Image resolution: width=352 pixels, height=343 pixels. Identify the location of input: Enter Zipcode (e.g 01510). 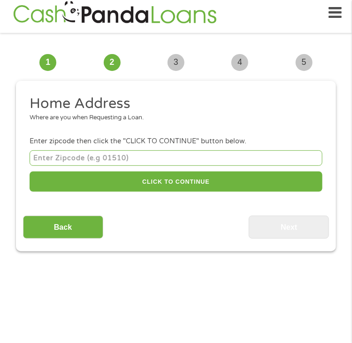
(176, 158).